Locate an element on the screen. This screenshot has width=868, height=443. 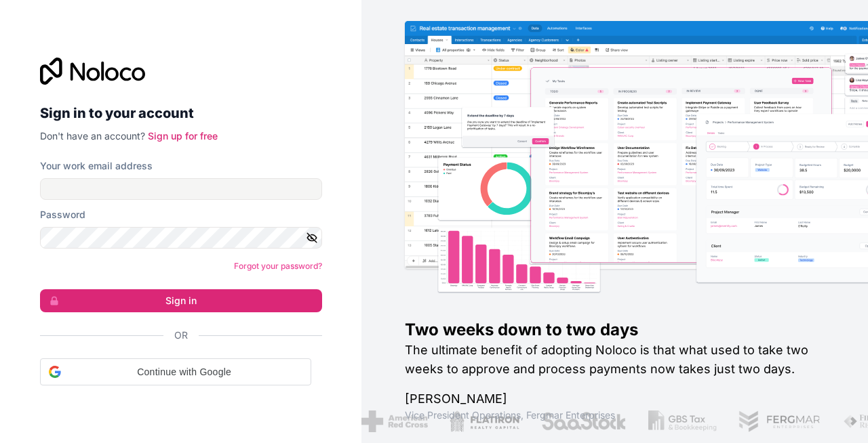
input: Password is located at coordinates (181, 238).